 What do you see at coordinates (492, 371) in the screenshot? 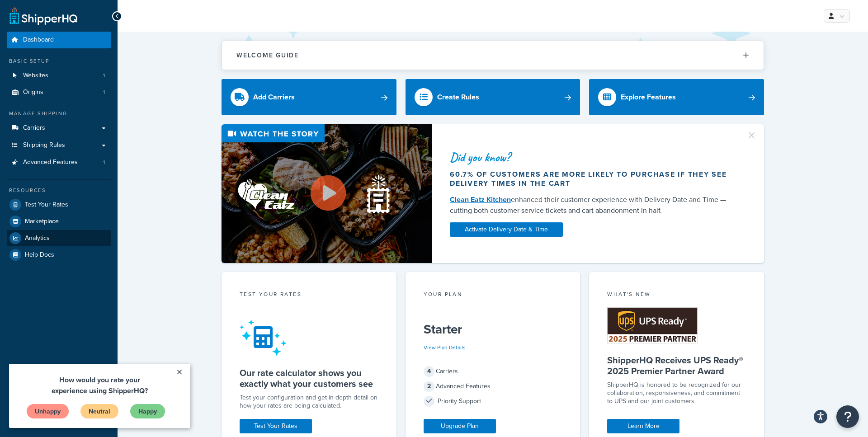
I see `div: Carriers` at bounding box center [492, 371].